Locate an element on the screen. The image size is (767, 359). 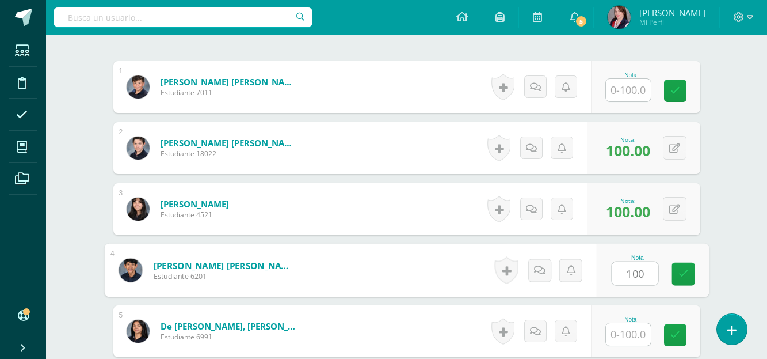
img: 052a2ce7d32b897775d2b8c12b55569e.png is located at coordinates (138, 331).